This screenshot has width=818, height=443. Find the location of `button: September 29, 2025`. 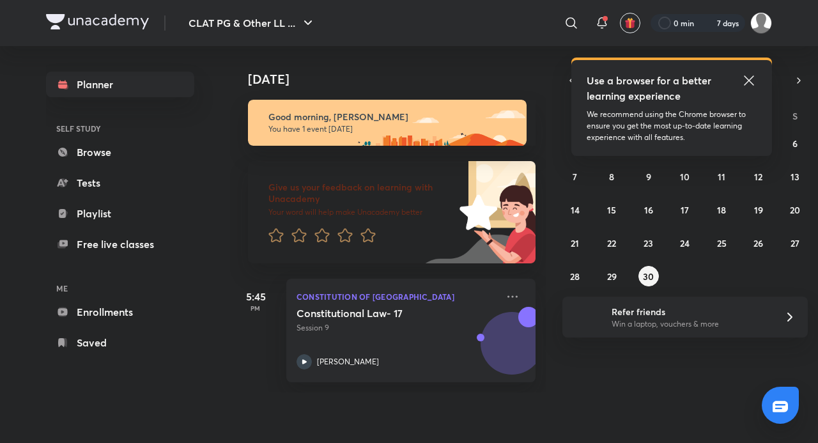

button: September 29, 2025 is located at coordinates (611, 276).